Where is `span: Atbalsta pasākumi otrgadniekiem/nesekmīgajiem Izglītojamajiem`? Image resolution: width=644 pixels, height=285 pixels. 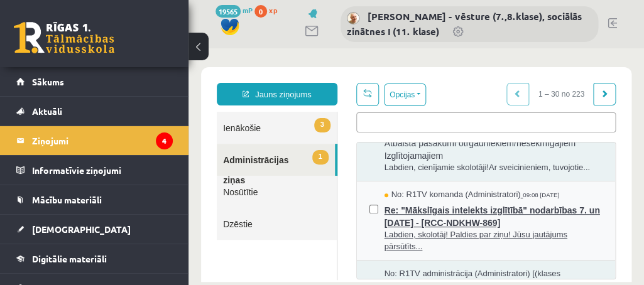
span: Atbalsta pasākumi otrgadniekiem/nesekmīgajiem Izglītojamajiem is located at coordinates (304, 99).